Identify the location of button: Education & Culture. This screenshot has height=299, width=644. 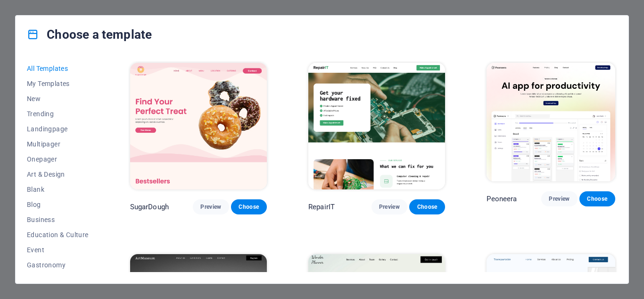
(57, 235).